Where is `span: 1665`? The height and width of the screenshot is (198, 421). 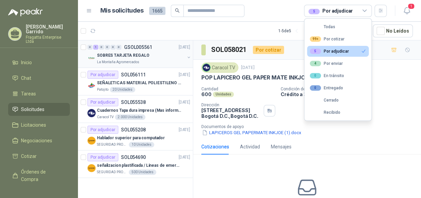 span: 1665 is located at coordinates (157, 11).